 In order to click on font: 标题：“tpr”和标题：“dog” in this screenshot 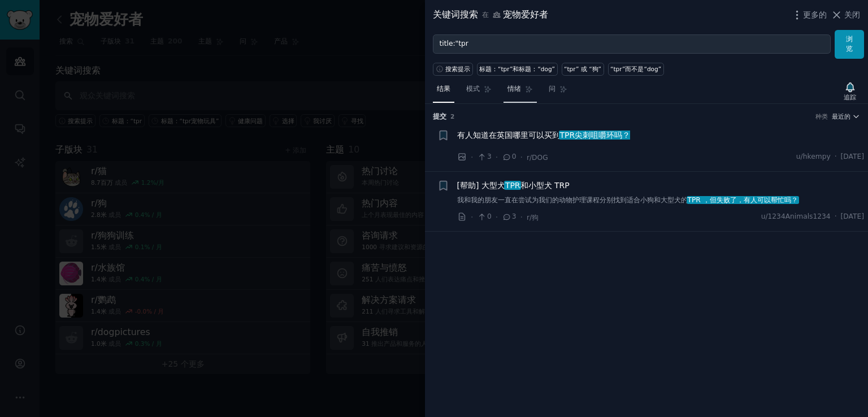, I will do `click(517, 69)`.